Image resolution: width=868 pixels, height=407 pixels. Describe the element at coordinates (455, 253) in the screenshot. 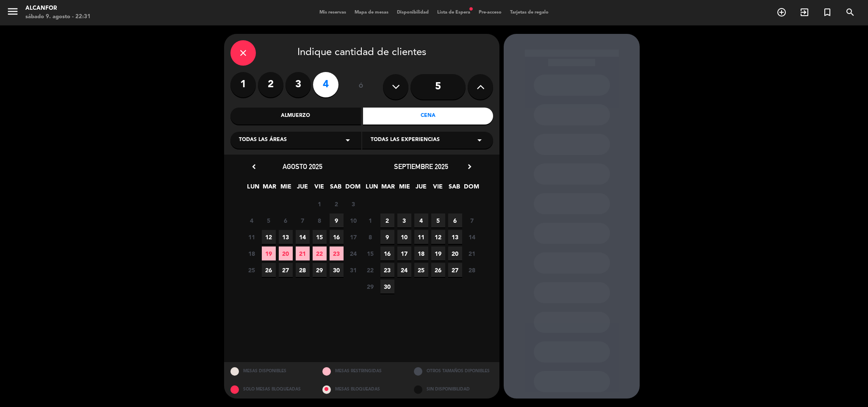

I see `span: 20` at that location.